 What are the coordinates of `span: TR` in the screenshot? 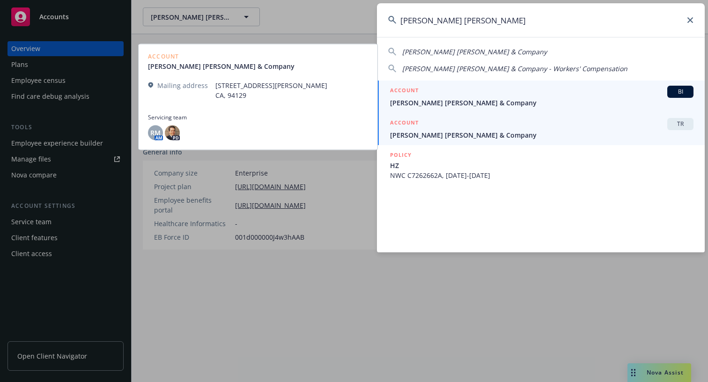 It's located at (680, 124).